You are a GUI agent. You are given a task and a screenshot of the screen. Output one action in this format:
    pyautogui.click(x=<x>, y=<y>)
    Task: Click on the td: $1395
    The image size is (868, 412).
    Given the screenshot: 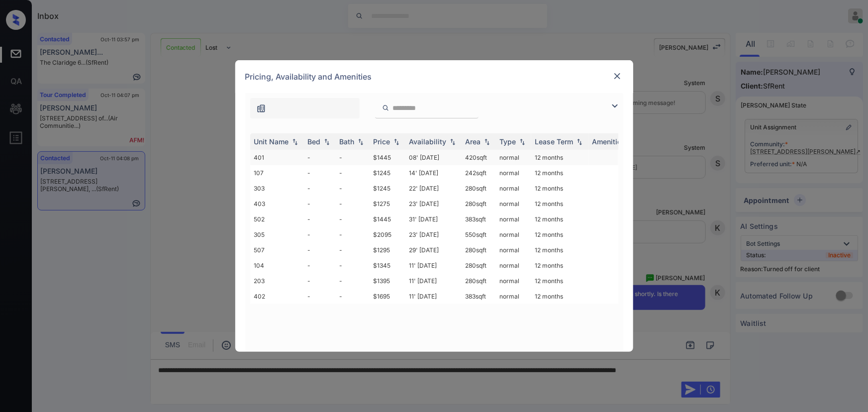 What is the action you would take?
    pyautogui.click(x=387, y=281)
    